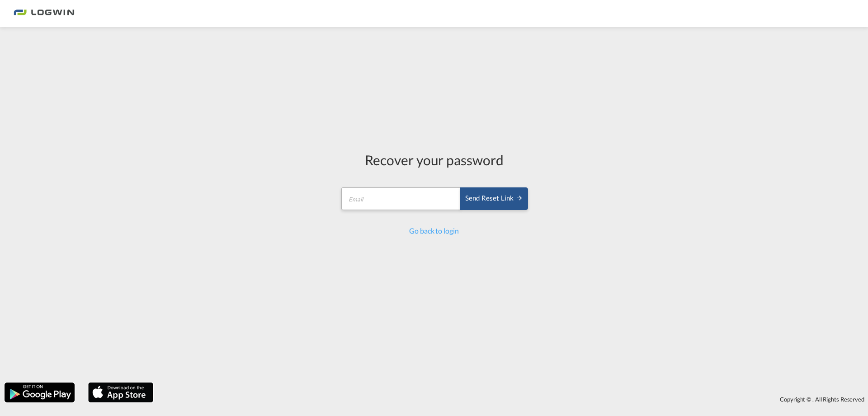 The image size is (868, 416). I want to click on div: Copyright © . All Rights Reserved, so click(513, 399).